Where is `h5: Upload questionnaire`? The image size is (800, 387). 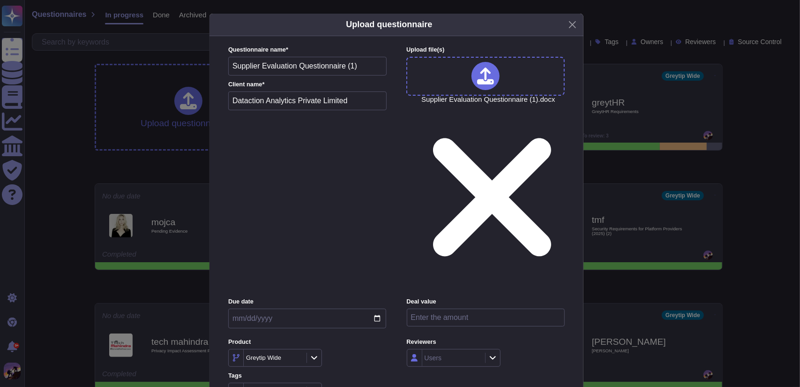 h5: Upload questionnaire is located at coordinates (389, 24).